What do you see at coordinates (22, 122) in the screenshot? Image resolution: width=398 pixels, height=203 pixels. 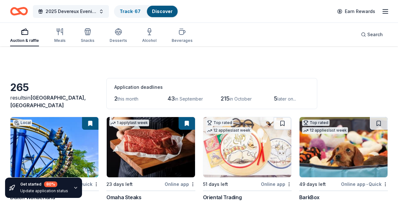 I see `div: Local` at bounding box center [22, 122].